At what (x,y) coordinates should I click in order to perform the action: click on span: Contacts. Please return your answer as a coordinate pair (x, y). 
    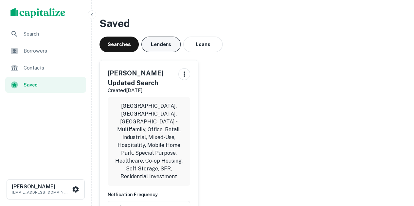
    Looking at the image, I should click on (53, 68).